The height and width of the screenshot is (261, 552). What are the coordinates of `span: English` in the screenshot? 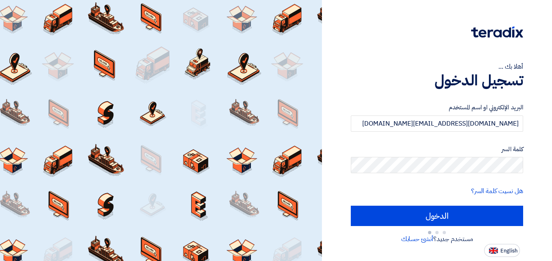 It's located at (509, 251).